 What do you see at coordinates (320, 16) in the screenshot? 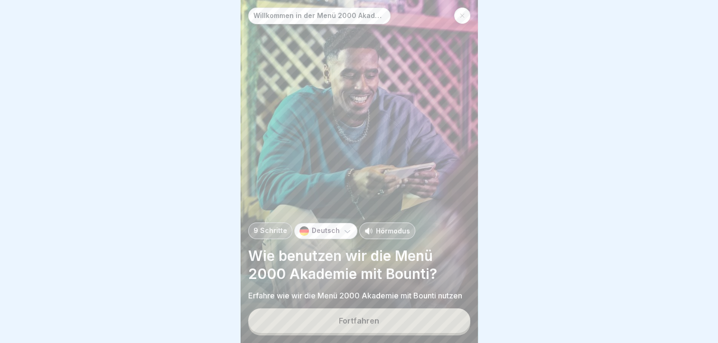
I see `p: Willkommen in der Menü 2000 Akademie mit Bounti!` at bounding box center [320, 16].